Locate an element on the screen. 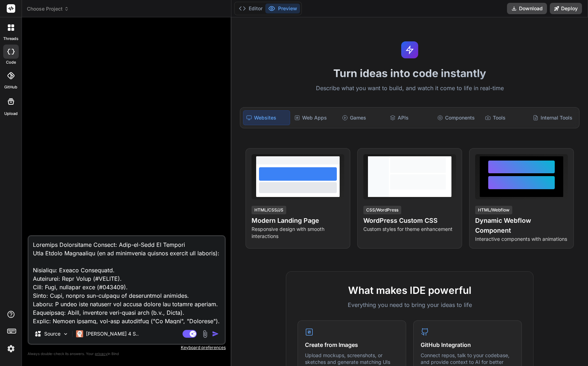 This screenshot has width=588, height=366. button: Deploy is located at coordinates (566, 8).